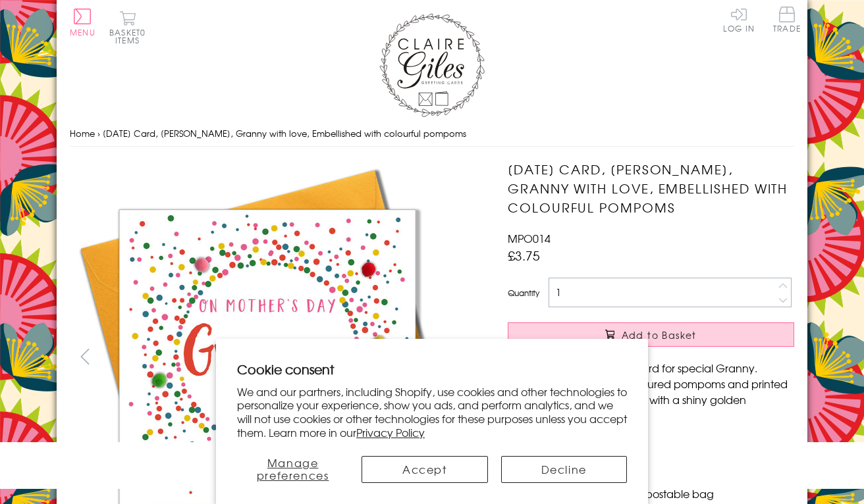 The height and width of the screenshot is (504, 864). What do you see at coordinates (131, 36) in the screenshot?
I see `span: 0 items` at bounding box center [131, 36].